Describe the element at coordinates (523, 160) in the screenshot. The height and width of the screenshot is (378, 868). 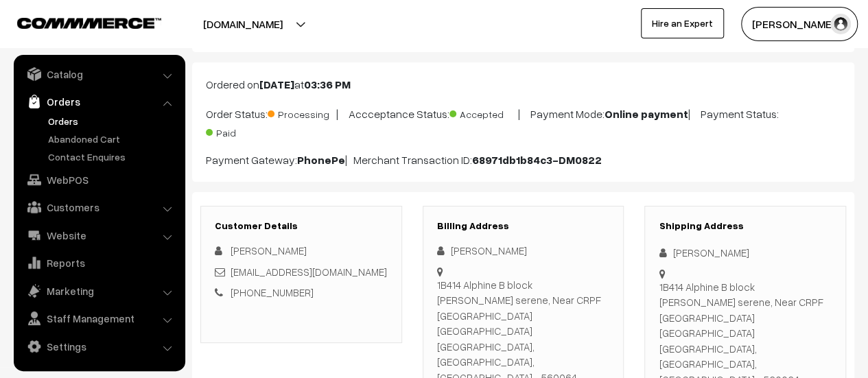
I see `p: Payment Gateway: | Merchant Transaction ID:` at that location.